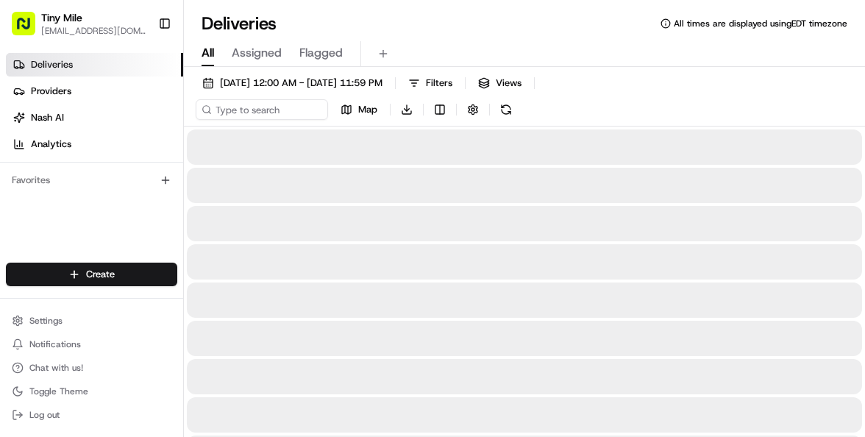  Describe the element at coordinates (91, 391) in the screenshot. I see `button: Toggle Theme` at that location.